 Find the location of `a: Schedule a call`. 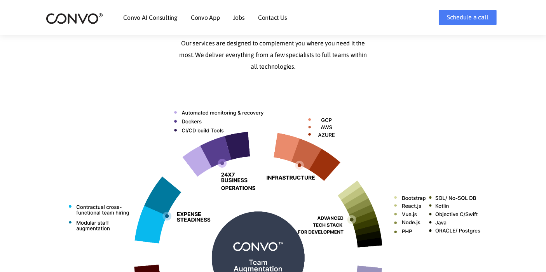

a: Schedule a call is located at coordinates (467, 17).